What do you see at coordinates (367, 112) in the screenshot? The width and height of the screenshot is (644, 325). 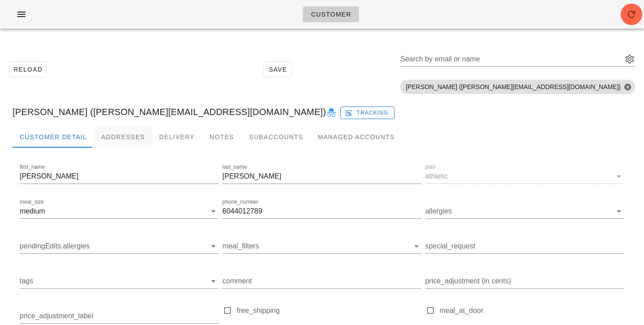 I see `span: Tracking` at bounding box center [367, 112].